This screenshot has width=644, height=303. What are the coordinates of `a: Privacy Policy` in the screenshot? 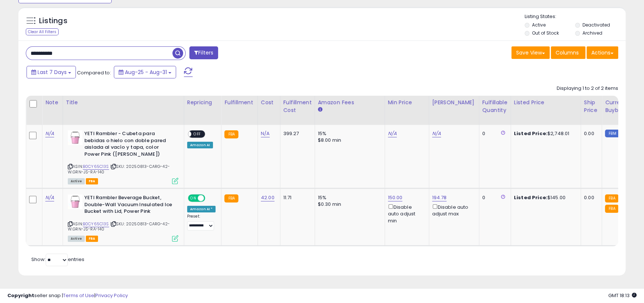 It's located at (111, 295).